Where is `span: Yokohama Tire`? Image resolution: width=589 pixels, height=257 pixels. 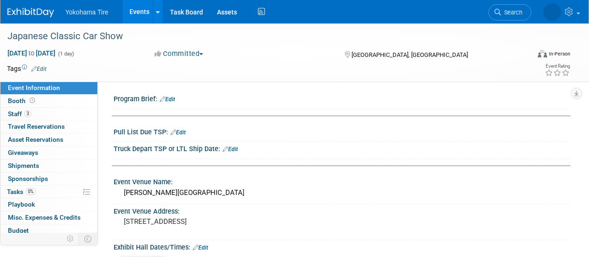 span: Yokohama Tire is located at coordinates (87, 12).